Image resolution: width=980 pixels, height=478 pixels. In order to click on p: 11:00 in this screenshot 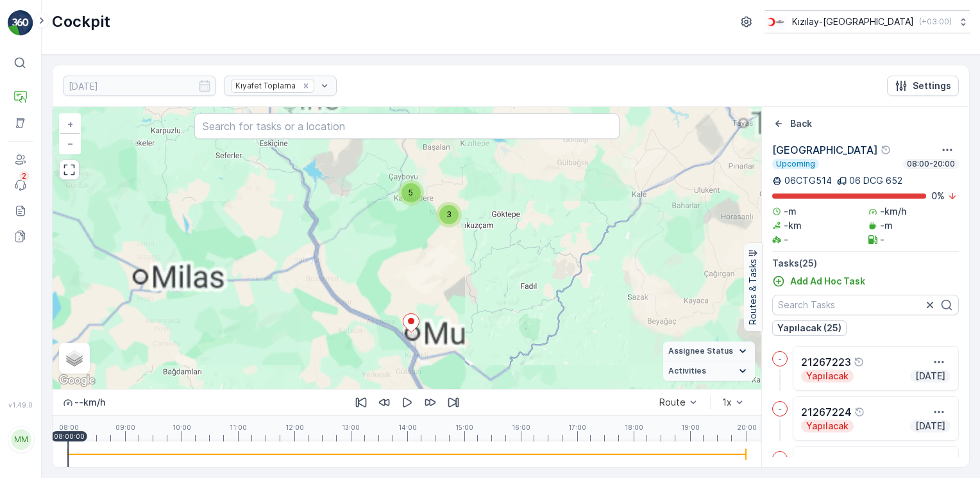, I will do `click(238, 427)`.